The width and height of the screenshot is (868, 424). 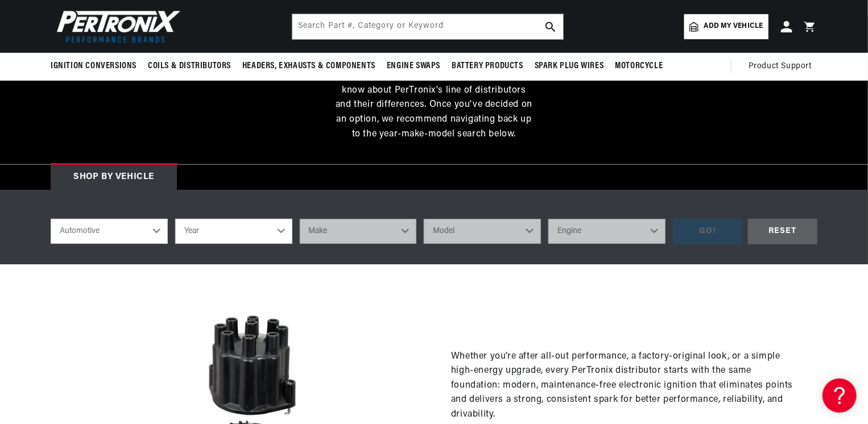 I want to click on p: Whether you’re after all-out performance, a factory-original look, or a simple high-energy upgrad..., so click(x=626, y=386).